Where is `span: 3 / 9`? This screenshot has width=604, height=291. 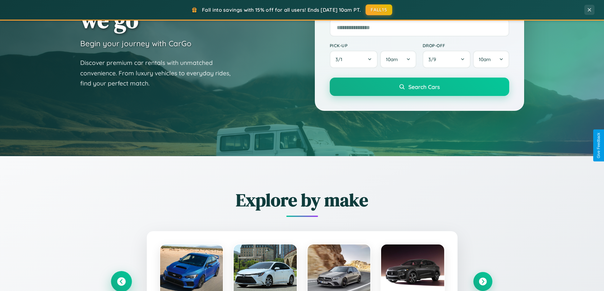 span: 3 / 9 is located at coordinates (433, 59).